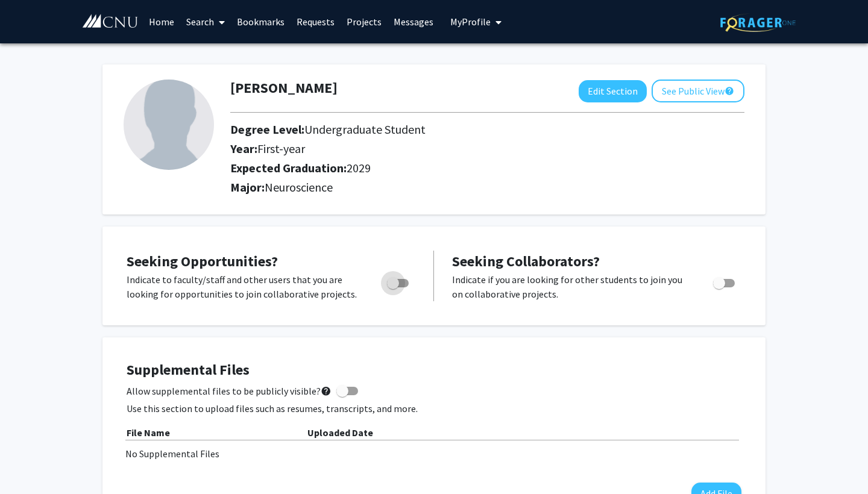 The height and width of the screenshot is (494, 868). Describe the element at coordinates (364, 129) in the screenshot. I see `span: Undergraduate Student` at that location.